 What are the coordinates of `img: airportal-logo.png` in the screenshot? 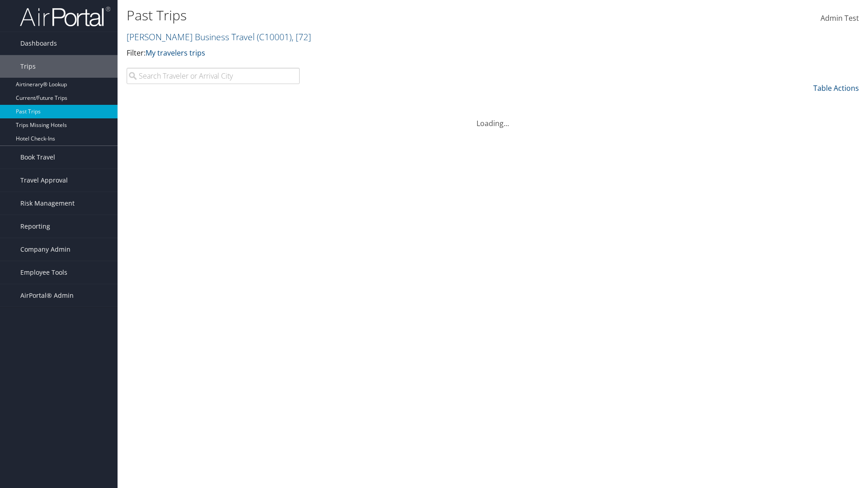 It's located at (66, 16).